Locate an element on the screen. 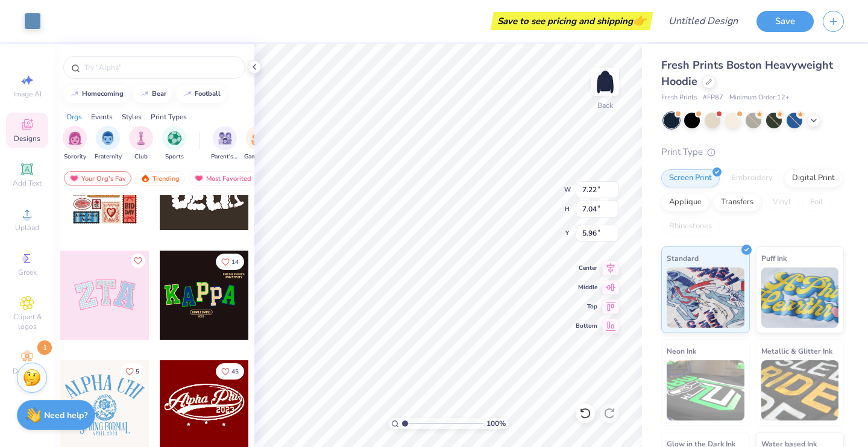 The height and width of the screenshot is (447, 868). span: Fraternity is located at coordinates (108, 156).